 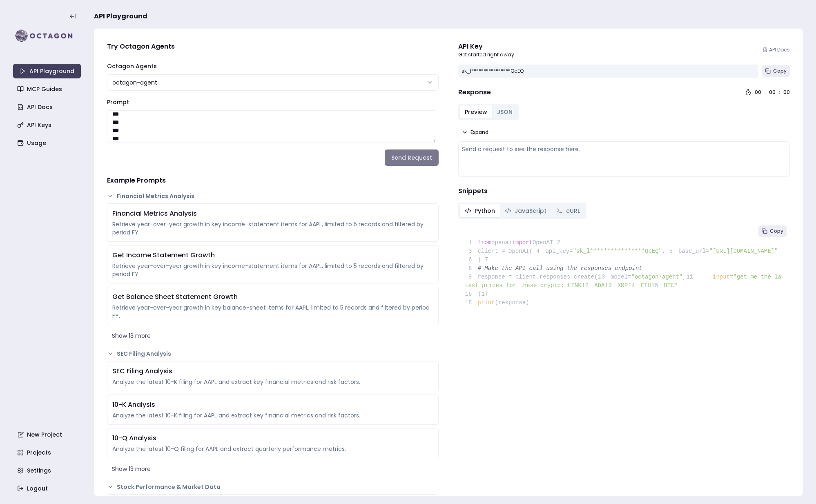 I want to click on span: 8, so click(x=471, y=268).